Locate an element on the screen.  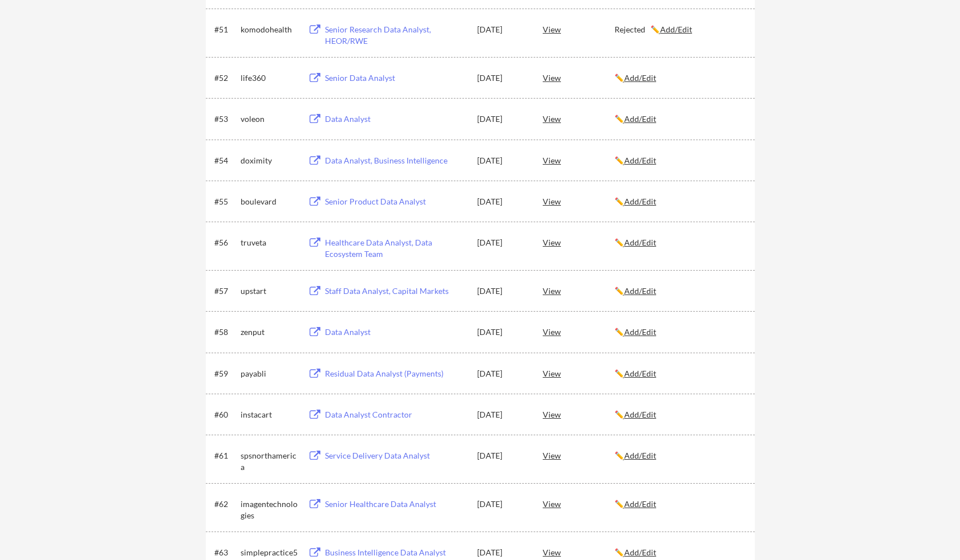
div: Healthcare Data Analyst, Data Ecosystem Team is located at coordinates (396, 248).